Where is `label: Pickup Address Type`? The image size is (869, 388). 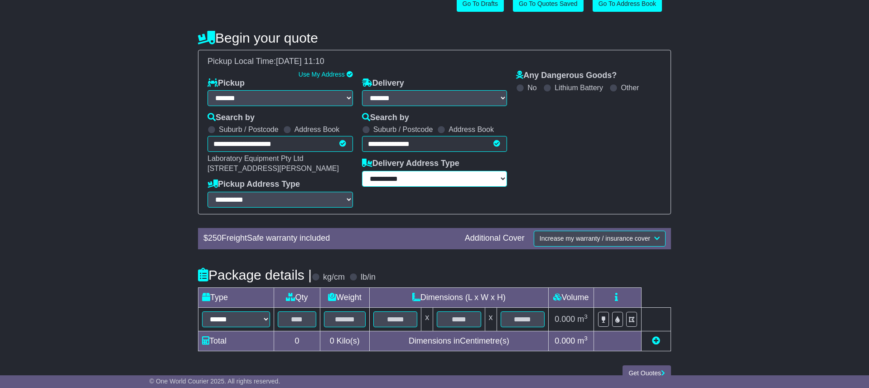
label: Pickup Address Type is located at coordinates (254, 184).